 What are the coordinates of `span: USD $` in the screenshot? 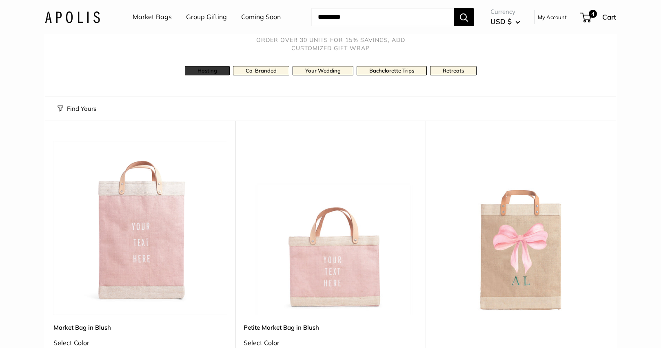 It's located at (501, 21).